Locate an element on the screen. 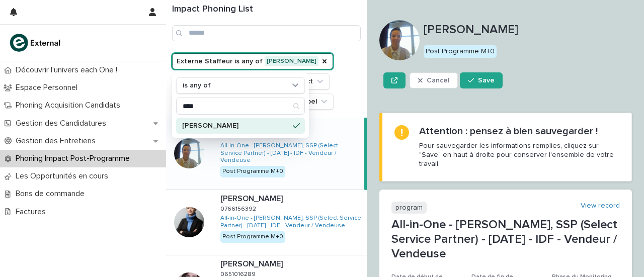 The image size is (644, 277). p: Phoning Acquisition Candidats is located at coordinates (70, 105).